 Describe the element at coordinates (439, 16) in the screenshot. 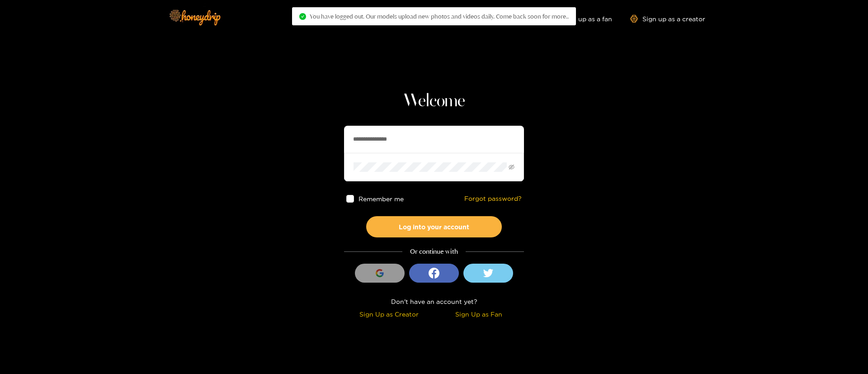

I see `span: You have logged out. Our models upload new photos and videos daily. Come back soon for more..` at that location.